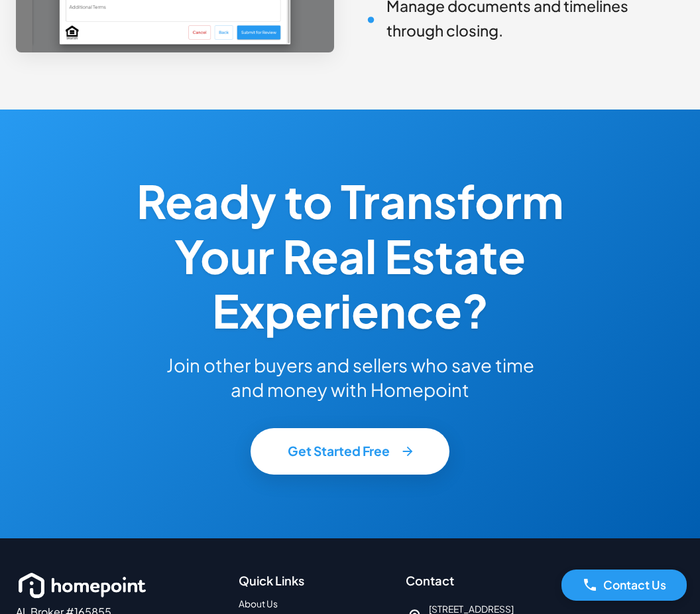  I want to click on h6: Quick Links, so click(271, 581).